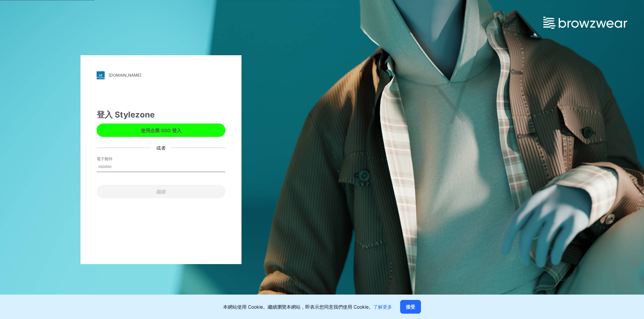 Image resolution: width=644 pixels, height=319 pixels. Describe the element at coordinates (382, 307) in the screenshot. I see `a: 了解更多` at that location.